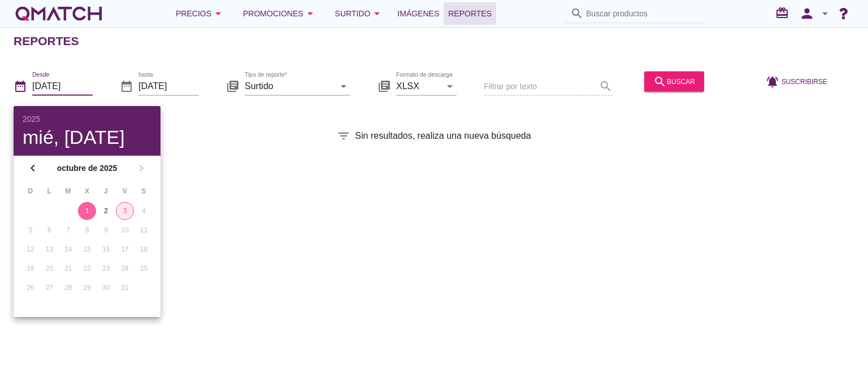 This screenshot has height=392, width=868. I want to click on th: S, so click(143, 191).